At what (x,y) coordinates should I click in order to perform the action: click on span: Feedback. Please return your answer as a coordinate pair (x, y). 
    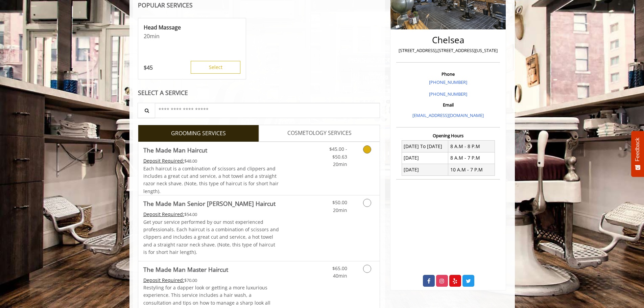
    Looking at the image, I should click on (638, 150).